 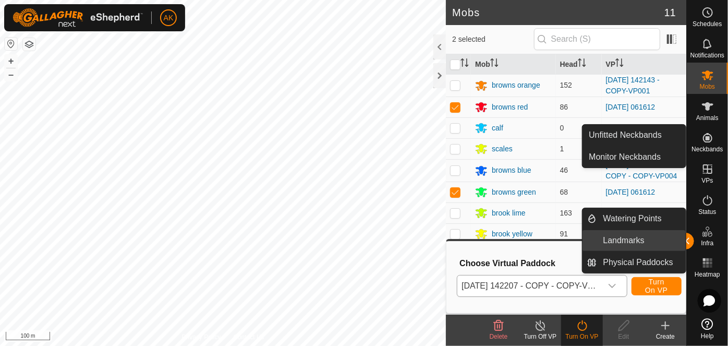 I want to click on th: Mob, so click(x=513, y=64).